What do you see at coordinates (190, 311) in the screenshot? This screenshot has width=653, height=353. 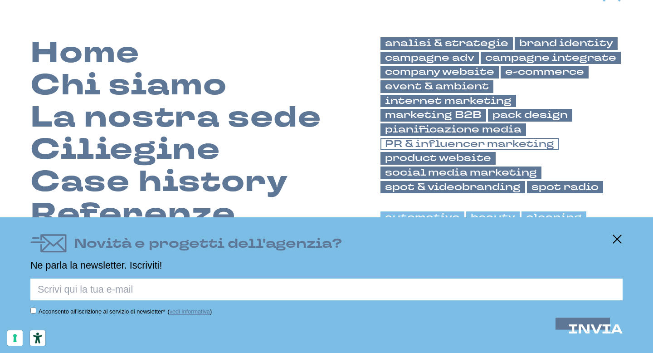 I see `a: vedi informativa` at bounding box center [190, 311].